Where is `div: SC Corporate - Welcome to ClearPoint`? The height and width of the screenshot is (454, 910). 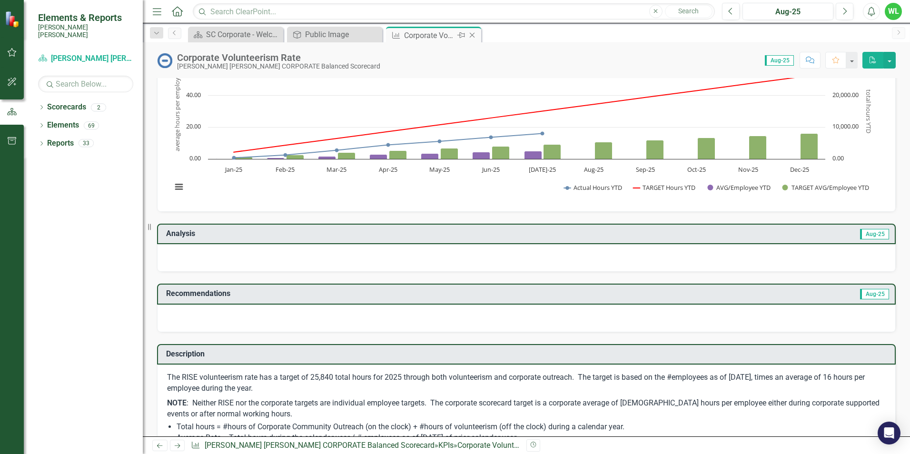
div: SC Corporate - Welcome to ClearPoint is located at coordinates (243, 34).